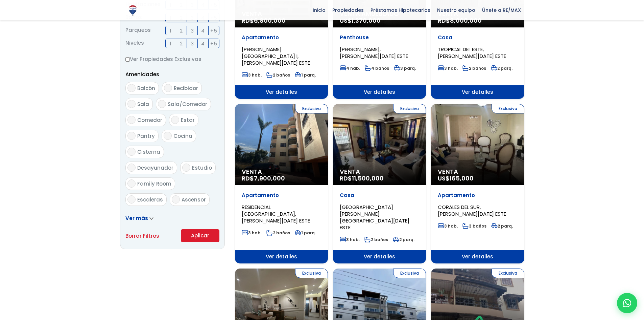 The width and height of the screenshot is (644, 320). Describe the element at coordinates (128, 59) in the screenshot. I see `input: Ver Propiedades Exclusivas` at that location.